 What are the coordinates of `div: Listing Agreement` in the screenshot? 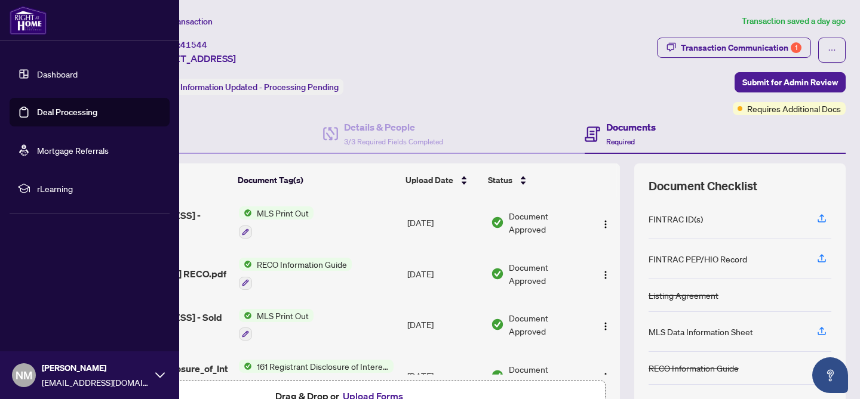 It's located at (683, 295).